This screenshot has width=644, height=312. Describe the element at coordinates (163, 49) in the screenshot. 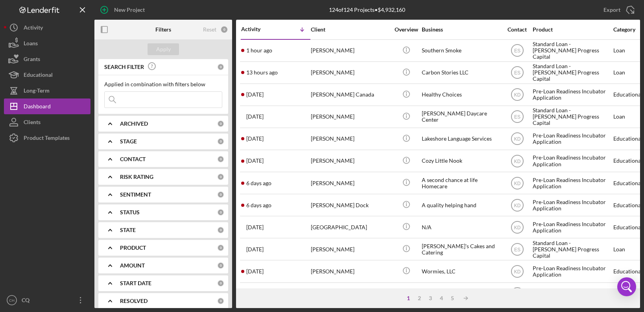

I see `button: Apply` at that location.